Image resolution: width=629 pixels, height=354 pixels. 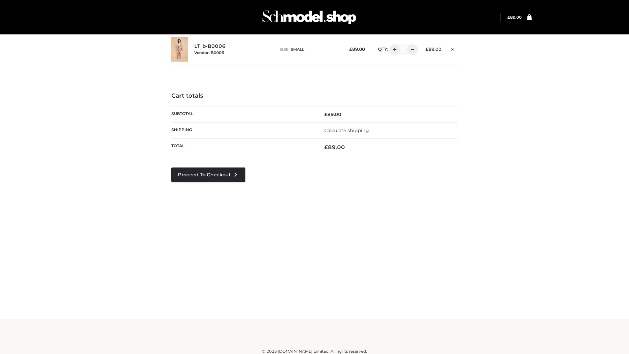 I want to click on span: SMALL, so click(x=298, y=49).